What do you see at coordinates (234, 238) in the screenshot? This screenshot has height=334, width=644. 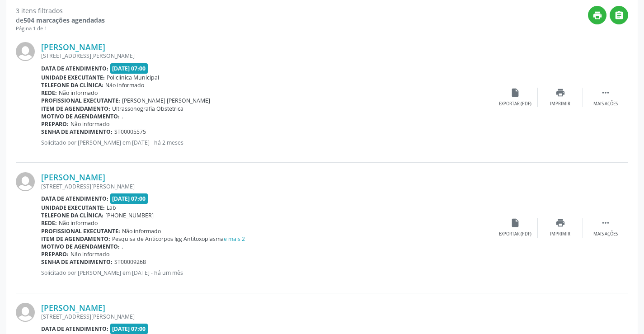 I see `a: e mais 2` at bounding box center [234, 238].